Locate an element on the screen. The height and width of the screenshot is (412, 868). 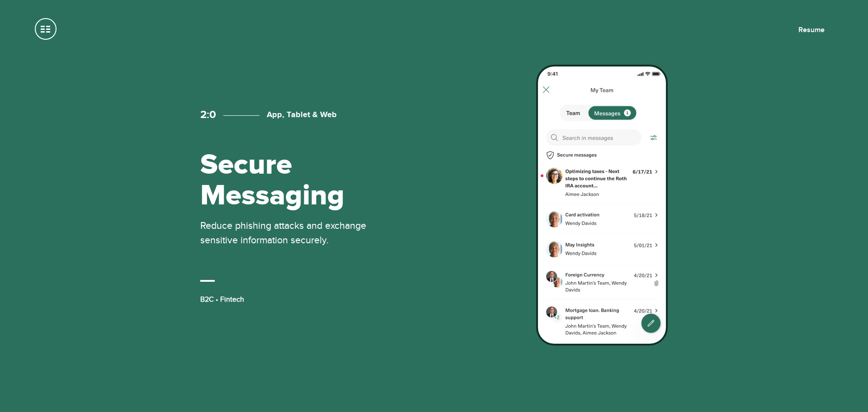
span: 2:0 is located at coordinates (208, 114).